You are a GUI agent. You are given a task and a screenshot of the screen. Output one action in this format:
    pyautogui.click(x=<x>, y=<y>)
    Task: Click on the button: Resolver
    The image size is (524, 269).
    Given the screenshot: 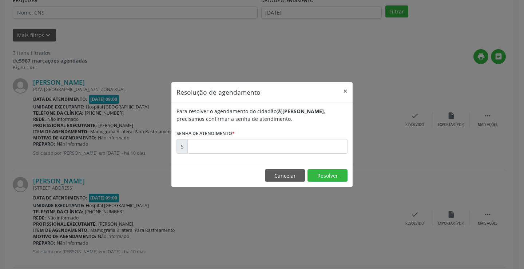 What is the action you would take?
    pyautogui.click(x=328, y=175)
    